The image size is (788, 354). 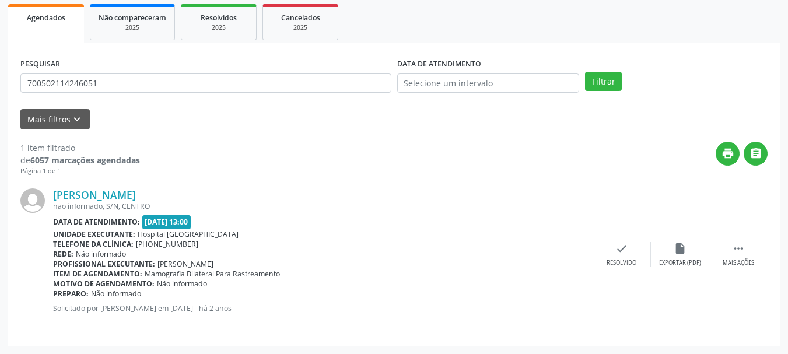 I want to click on div: Exportar (PDF), so click(x=680, y=263).